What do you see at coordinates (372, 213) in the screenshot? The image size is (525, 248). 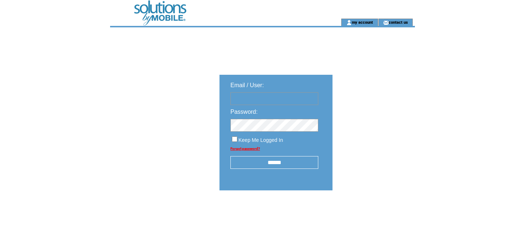 I see `img: transparent.png;jsessionid=9474D6A28A56CC42267E8B0357AD298B` at bounding box center [372, 213].